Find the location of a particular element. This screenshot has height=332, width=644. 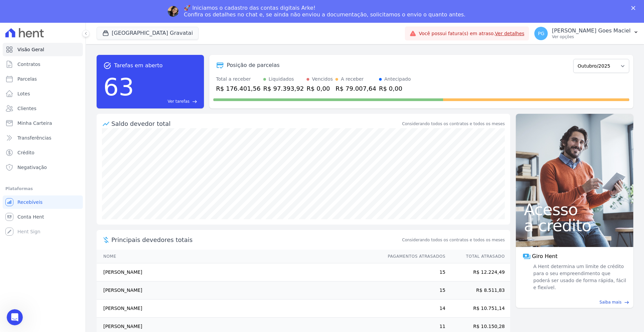

div: Total a receber is located at coordinates (238, 79).